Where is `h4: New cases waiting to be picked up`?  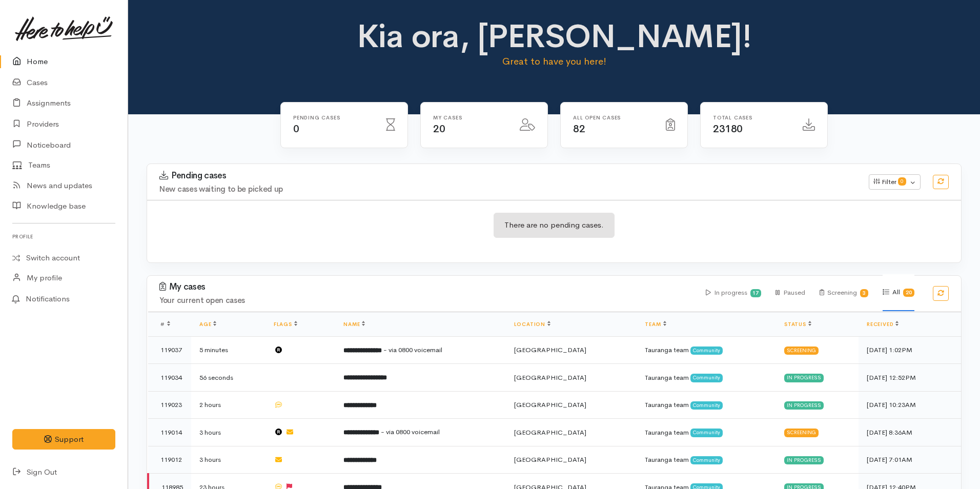 h4: New cases waiting to be picked up is located at coordinates (508, 189).